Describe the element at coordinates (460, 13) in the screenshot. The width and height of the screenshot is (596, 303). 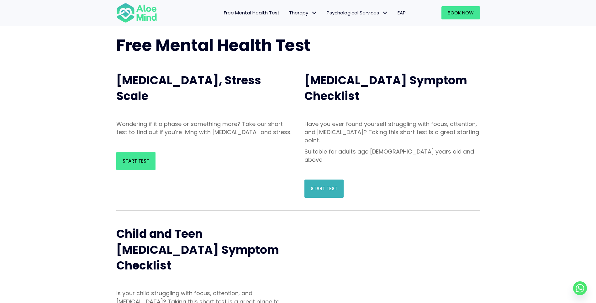
I see `a: Book Now` at that location.